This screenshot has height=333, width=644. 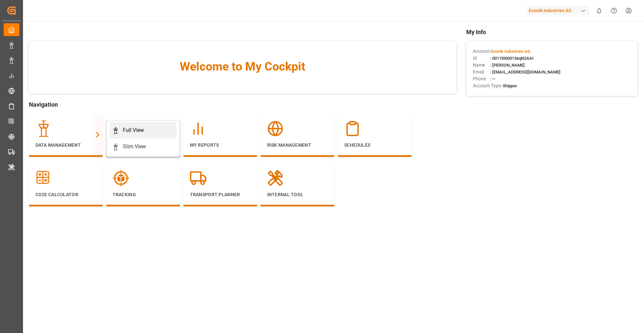 I want to click on p: Schedules, so click(x=375, y=145).